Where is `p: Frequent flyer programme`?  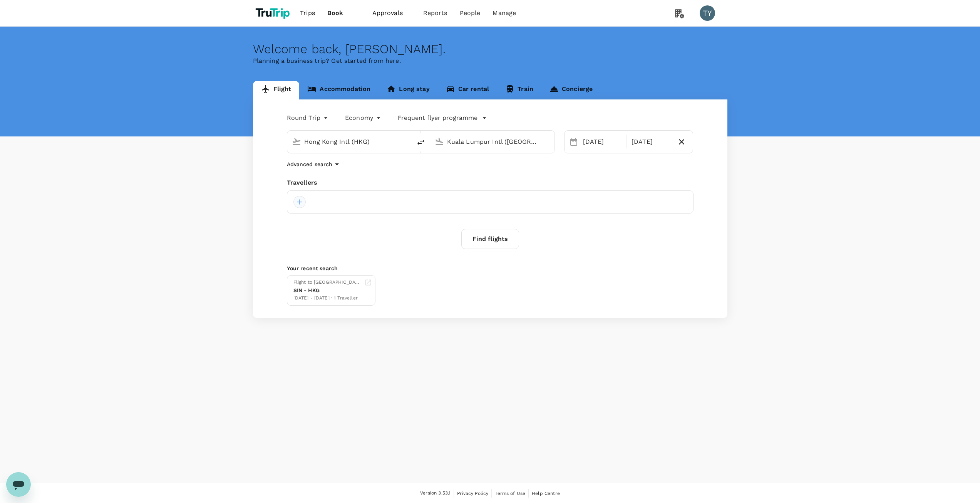
p: Frequent flyer programme is located at coordinates (437, 118).